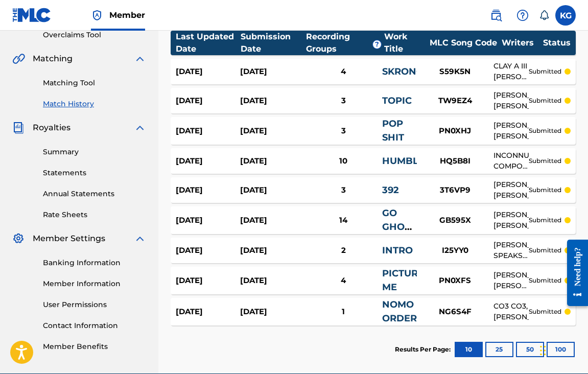  I want to click on div: 3T6VP9, so click(455, 190).